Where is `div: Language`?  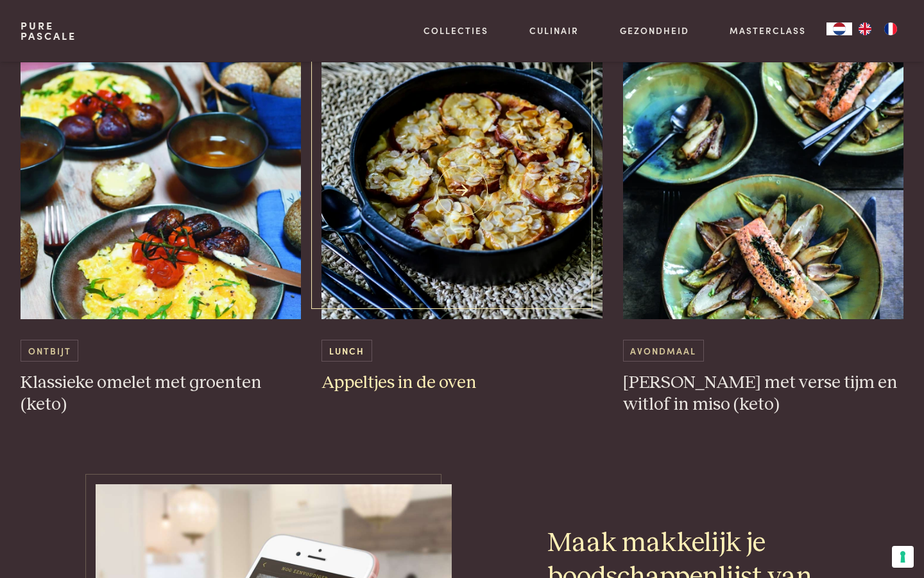 div: Language is located at coordinates (839, 29).